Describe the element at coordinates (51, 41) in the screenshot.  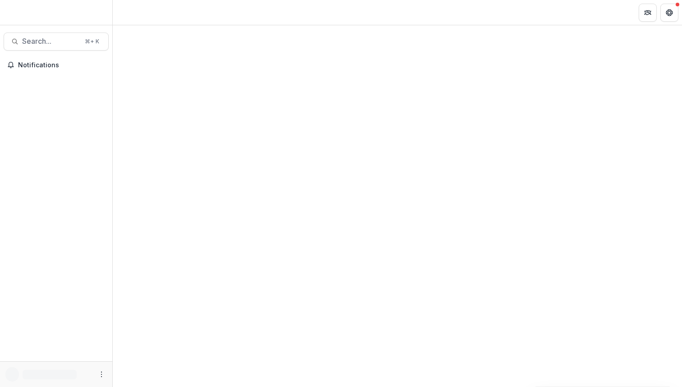
I see `span: Search...` at that location.